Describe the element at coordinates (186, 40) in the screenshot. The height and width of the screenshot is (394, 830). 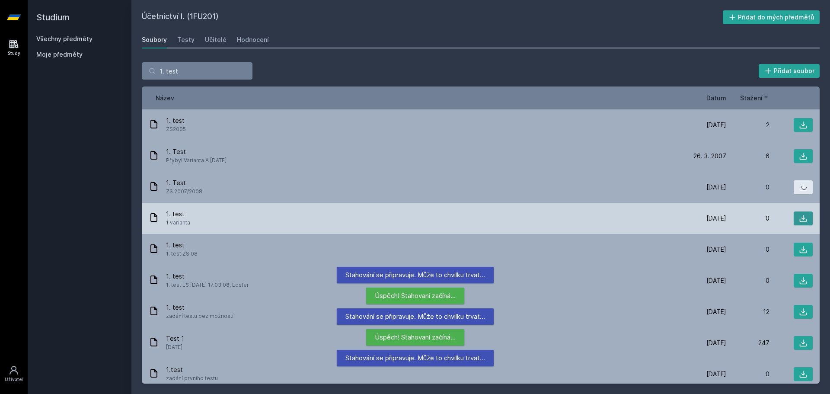
I see `a: Testy` at that location.